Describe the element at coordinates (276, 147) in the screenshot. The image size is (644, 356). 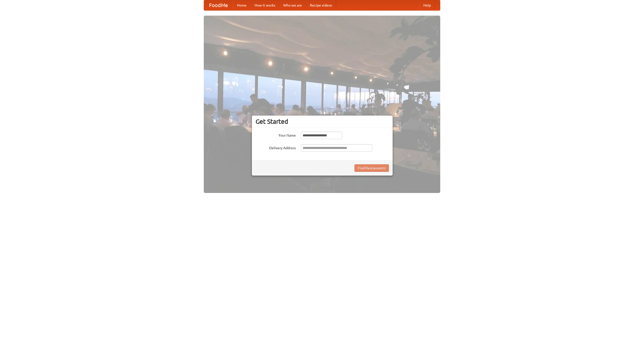
I see `label: Delivery Address` at that location.